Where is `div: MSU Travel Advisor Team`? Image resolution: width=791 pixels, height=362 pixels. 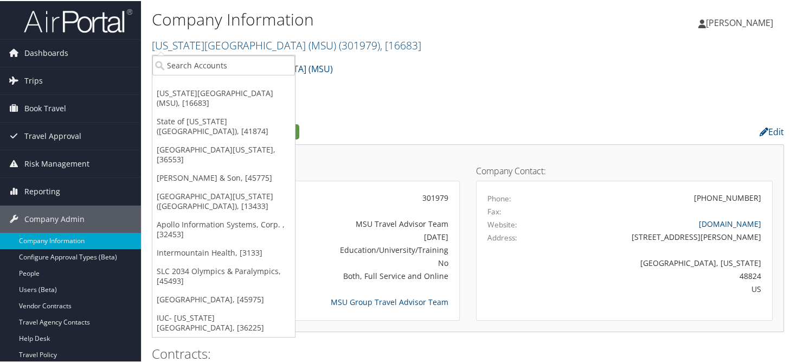
div: MSU Travel Advisor Team is located at coordinates (359, 222).